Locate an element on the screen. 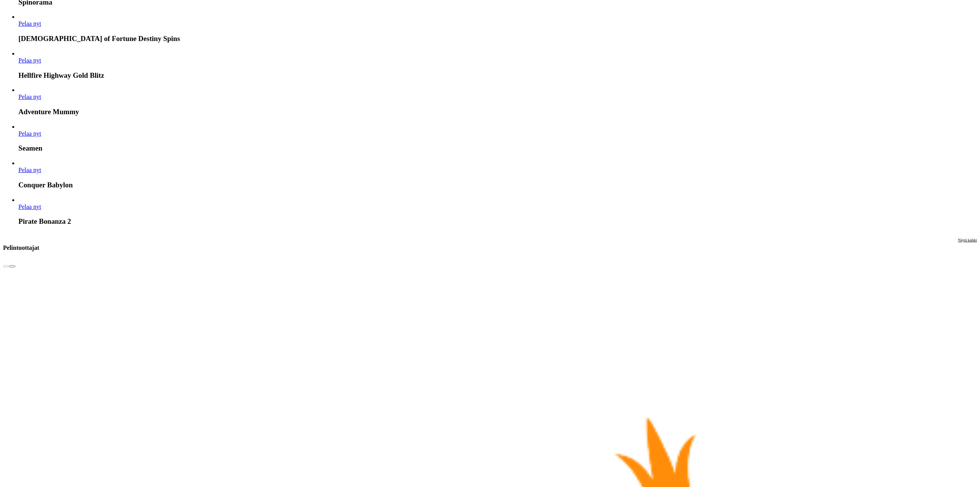 The width and height of the screenshot is (980, 487). a: Näytä kaikki is located at coordinates (967, 247).